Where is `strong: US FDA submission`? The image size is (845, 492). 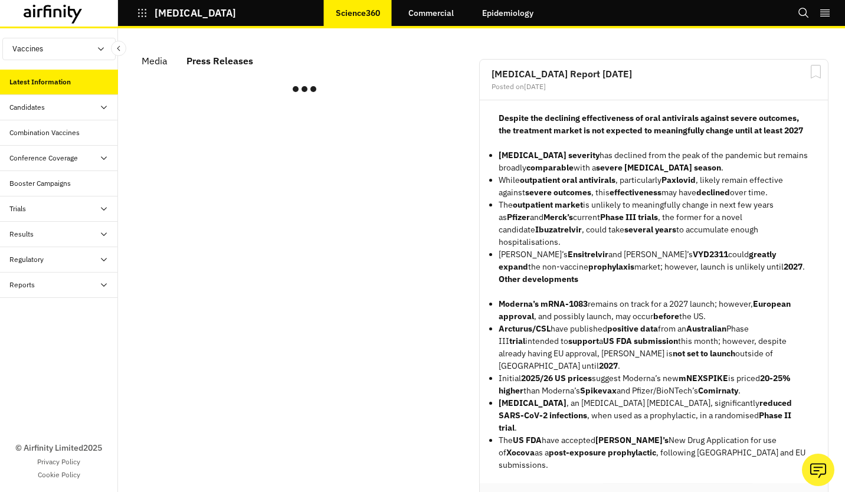 strong: US FDA submission is located at coordinates (641, 341).